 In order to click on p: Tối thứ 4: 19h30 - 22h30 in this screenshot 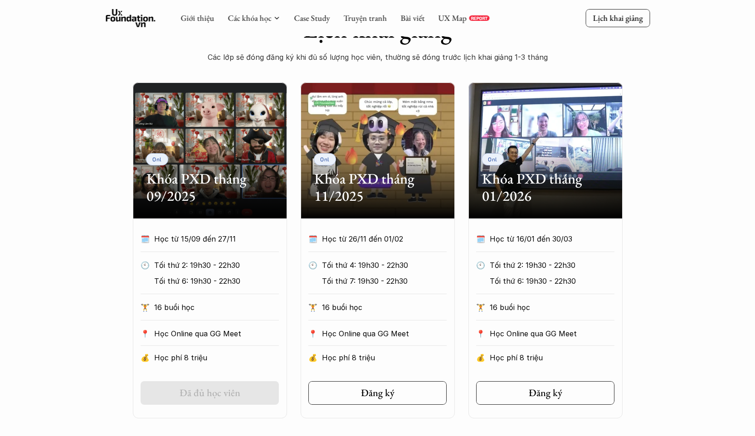, I will do `click(384, 265)`.